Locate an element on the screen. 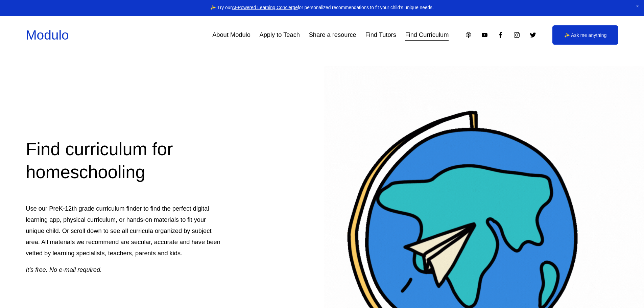 The height and width of the screenshot is (308, 644). a: AI-Powered Learning Concierge is located at coordinates (265, 8).